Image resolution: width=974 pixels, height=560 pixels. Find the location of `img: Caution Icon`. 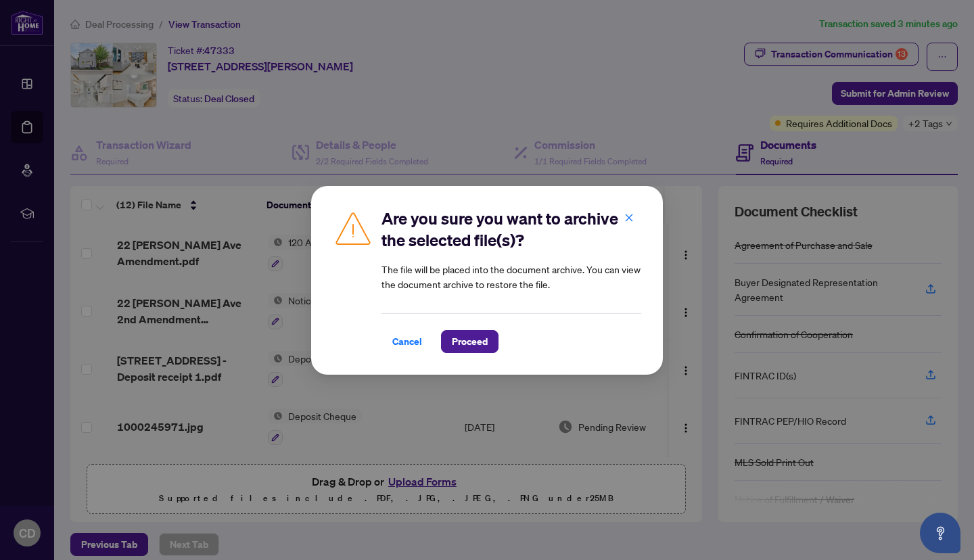

img: Caution Icon is located at coordinates (353, 228).